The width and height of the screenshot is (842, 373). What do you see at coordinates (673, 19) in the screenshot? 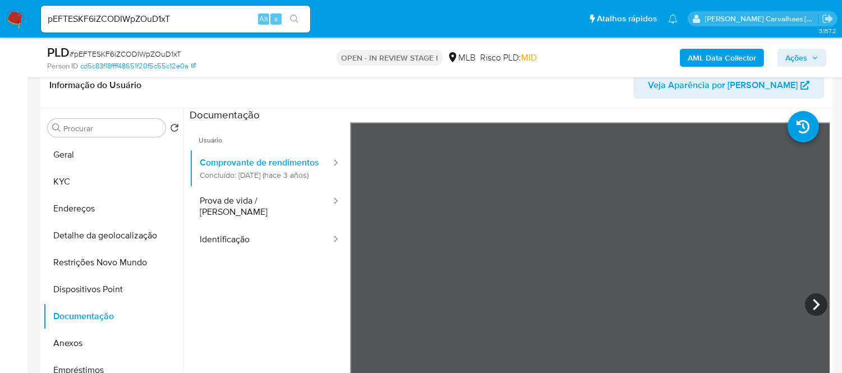
I see `a: Notificações` at bounding box center [673, 19].